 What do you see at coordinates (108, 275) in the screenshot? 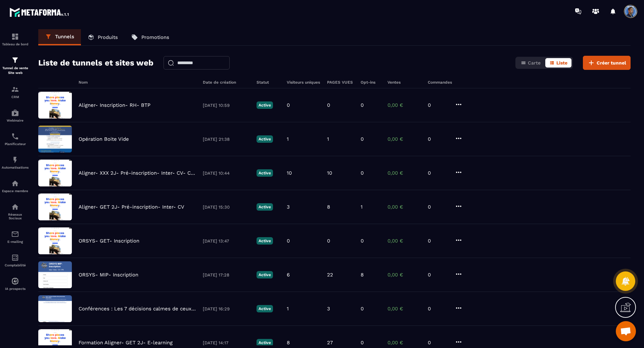
I see `p: ORSYS- MIP- Inscription` at bounding box center [108, 275].